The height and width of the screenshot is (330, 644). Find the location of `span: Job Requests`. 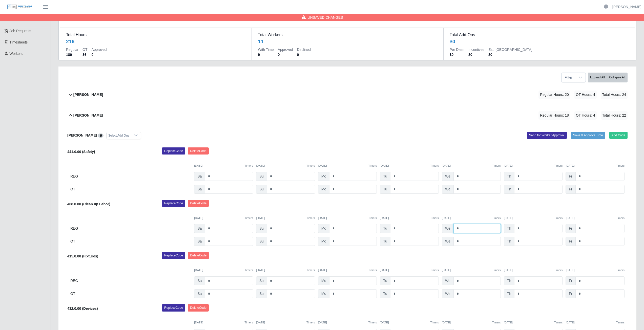

span: Job Requests is located at coordinates (21, 31).